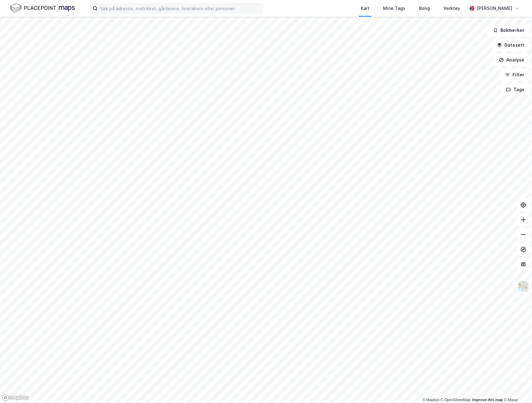 The width and height of the screenshot is (532, 403). Describe the element at coordinates (365, 8) in the screenshot. I see `div: Kart` at that location.